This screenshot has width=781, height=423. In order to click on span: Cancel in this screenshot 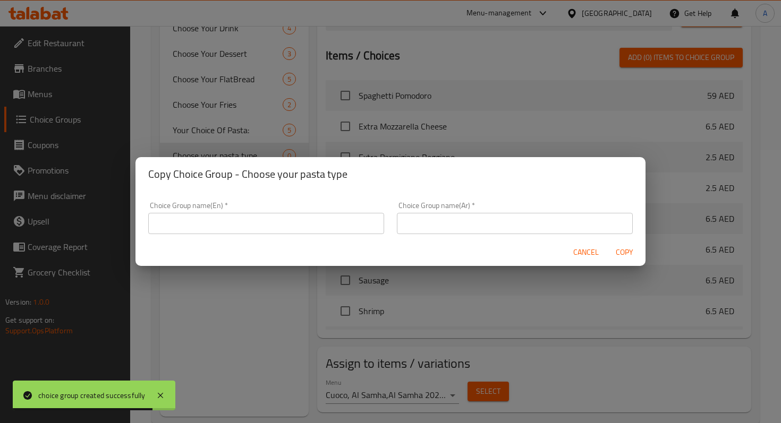, I will do `click(586, 252)`.